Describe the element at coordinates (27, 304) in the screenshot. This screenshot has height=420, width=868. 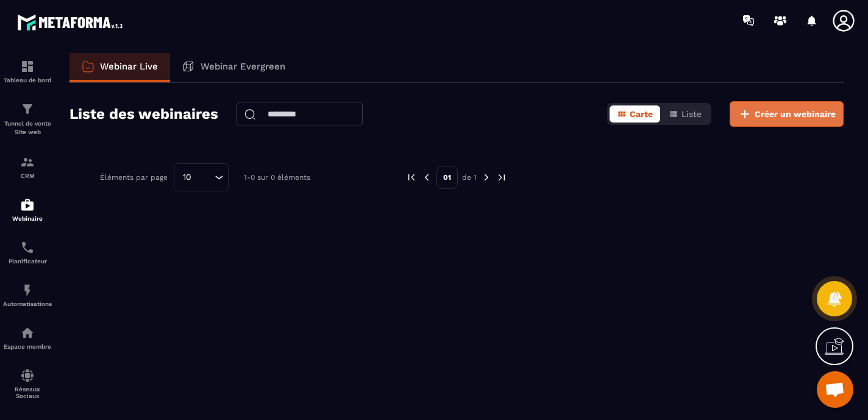
I see `p: Automatisations` at that location.